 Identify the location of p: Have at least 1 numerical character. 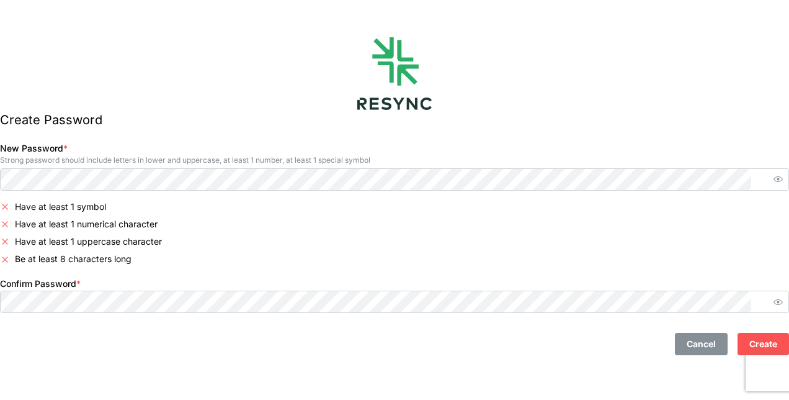
(86, 224).